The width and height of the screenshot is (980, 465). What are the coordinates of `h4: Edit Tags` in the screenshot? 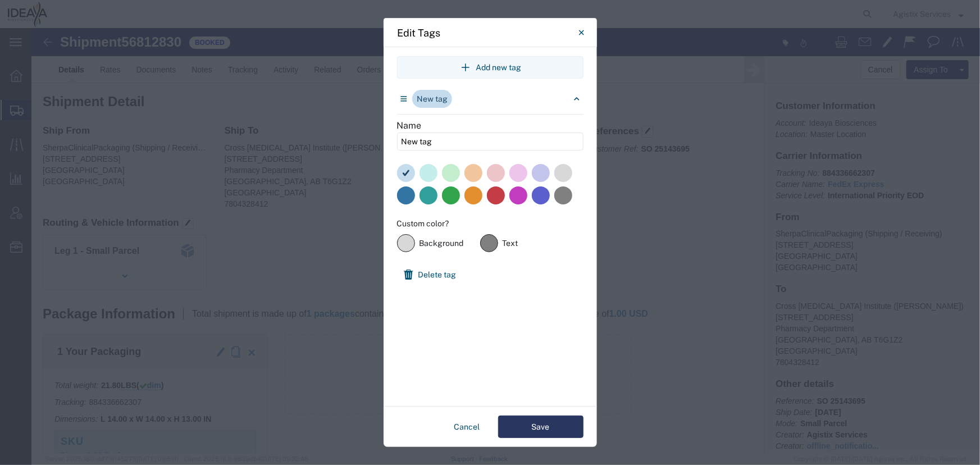 It's located at (419, 33).